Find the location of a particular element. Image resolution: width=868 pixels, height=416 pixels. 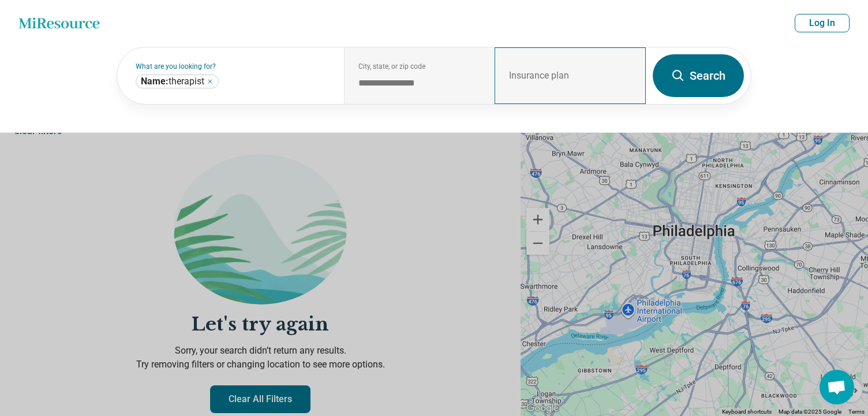

button: Search is located at coordinates (698, 76).